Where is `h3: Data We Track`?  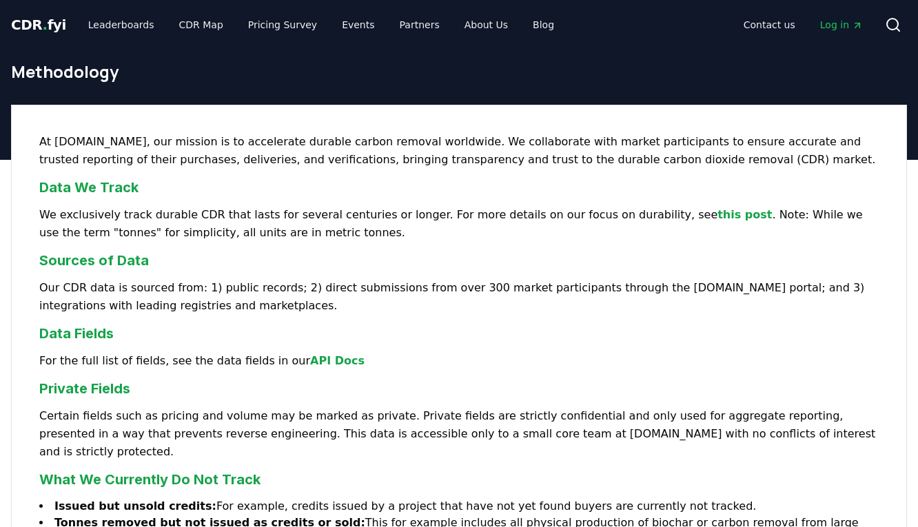 h3: Data We Track is located at coordinates (459, 187).